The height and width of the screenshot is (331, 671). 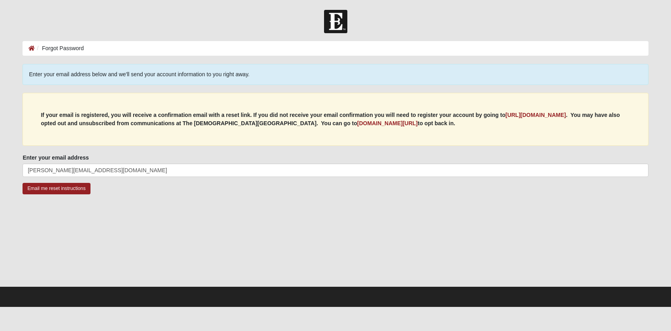 I want to click on div: Enter your email address below and we'll send your account information to you right away., so click(x=335, y=74).